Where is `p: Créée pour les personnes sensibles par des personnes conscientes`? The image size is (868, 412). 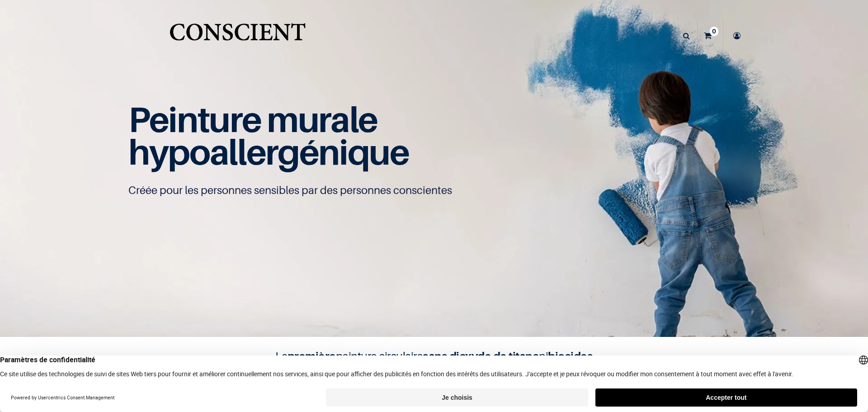
p: Créée pour les personnes sensibles par des personnes conscientes is located at coordinates (434, 190).